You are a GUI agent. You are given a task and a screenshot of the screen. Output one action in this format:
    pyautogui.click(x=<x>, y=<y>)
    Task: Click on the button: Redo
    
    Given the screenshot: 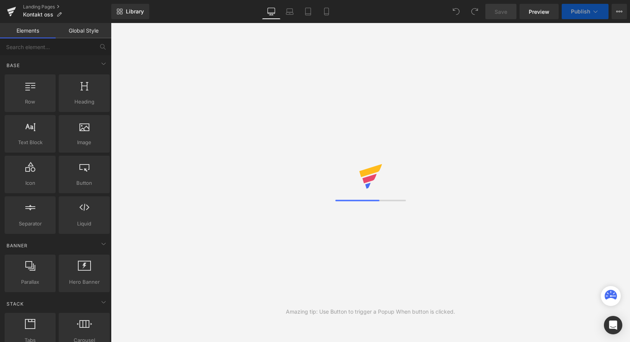 What is the action you would take?
    pyautogui.click(x=474, y=12)
    